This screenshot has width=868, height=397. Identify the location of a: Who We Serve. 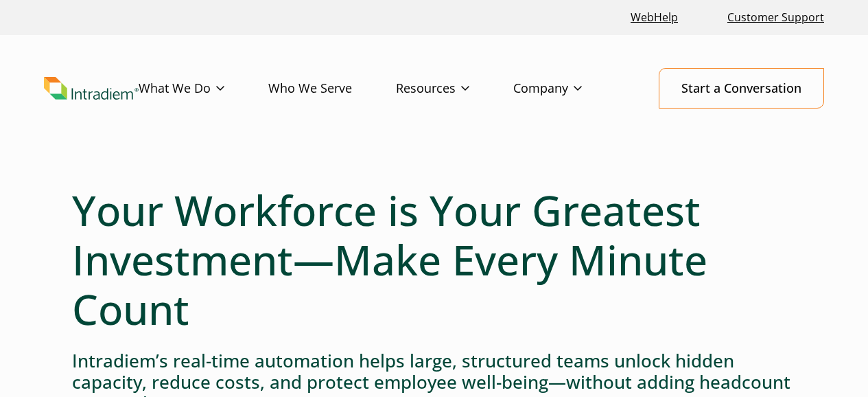
(332, 89).